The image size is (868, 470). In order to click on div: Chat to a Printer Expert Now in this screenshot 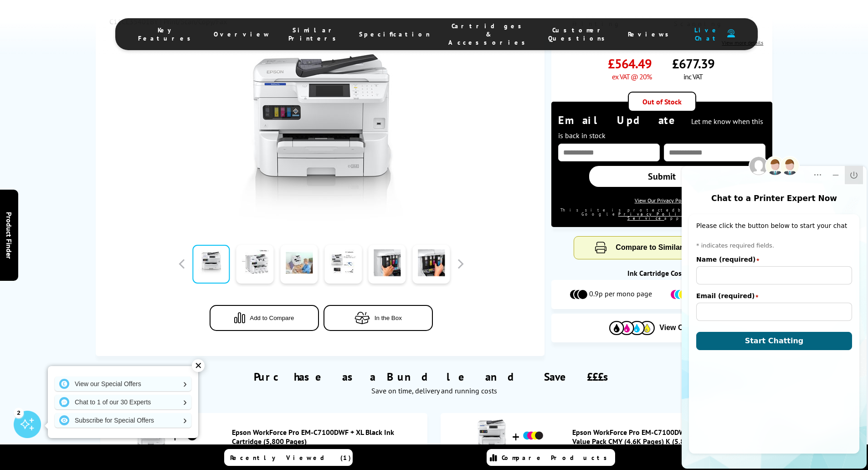, I will do `click(94, 48)`.